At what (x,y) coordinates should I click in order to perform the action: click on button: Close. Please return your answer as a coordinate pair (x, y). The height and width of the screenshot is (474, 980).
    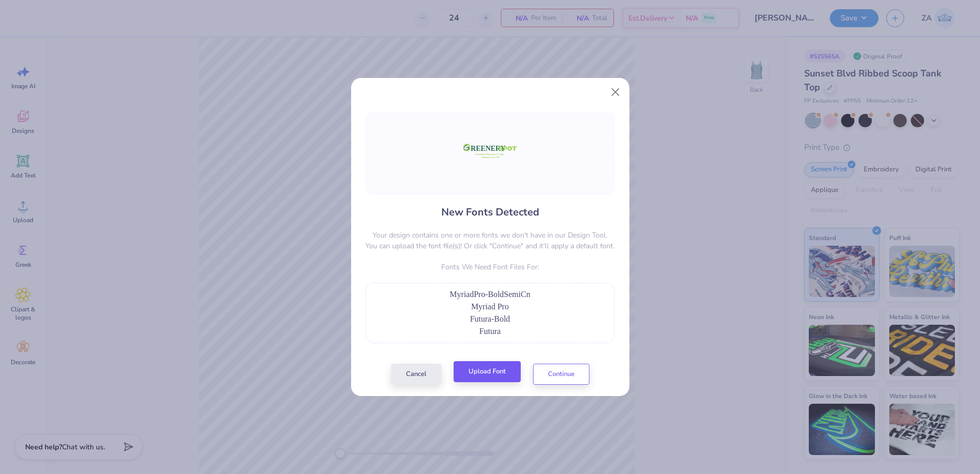
    Looking at the image, I should click on (615, 91).